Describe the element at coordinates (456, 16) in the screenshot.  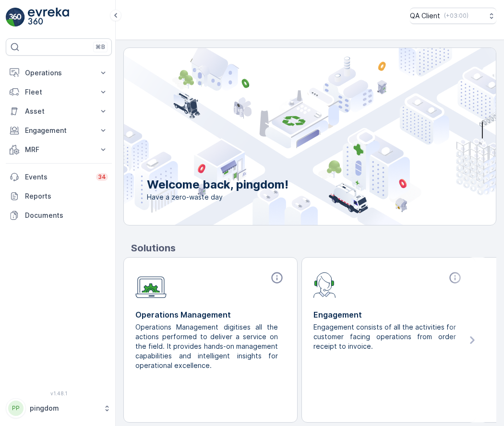
I see `p: ( +03:00 )` at that location.